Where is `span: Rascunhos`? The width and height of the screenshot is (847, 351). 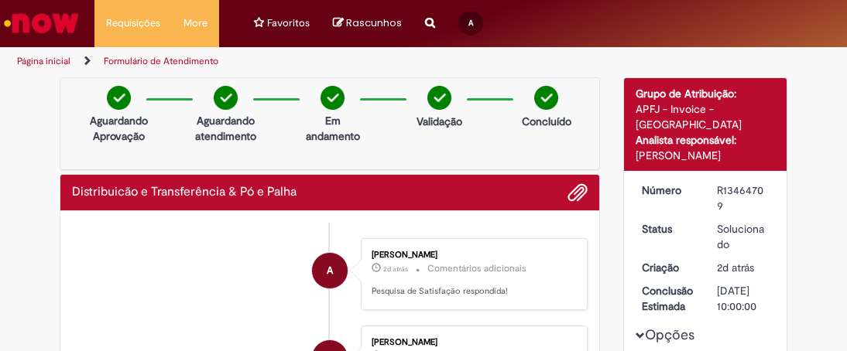
span: Rascunhos is located at coordinates (374, 22).